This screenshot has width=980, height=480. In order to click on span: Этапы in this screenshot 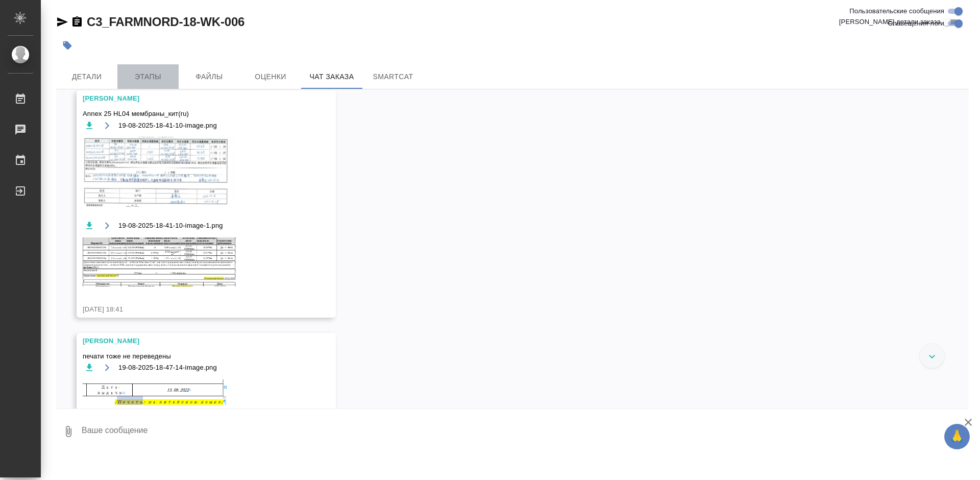, I will do `click(148, 76)`.